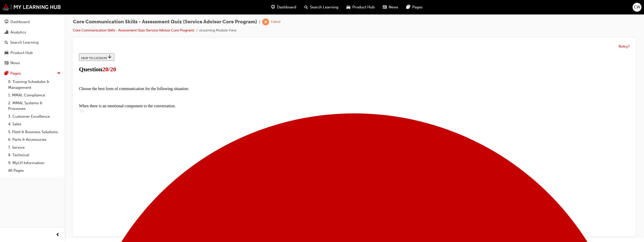 Image resolution: width=644 pixels, height=242 pixels. What do you see at coordinates (266, 22) in the screenshot?
I see `span: learningRecordVerb_FAIL-icon` at bounding box center [266, 22].